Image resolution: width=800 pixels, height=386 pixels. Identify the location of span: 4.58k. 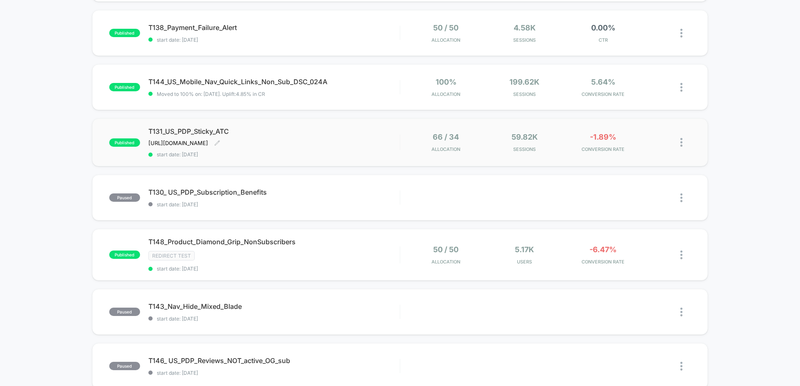
(524, 28).